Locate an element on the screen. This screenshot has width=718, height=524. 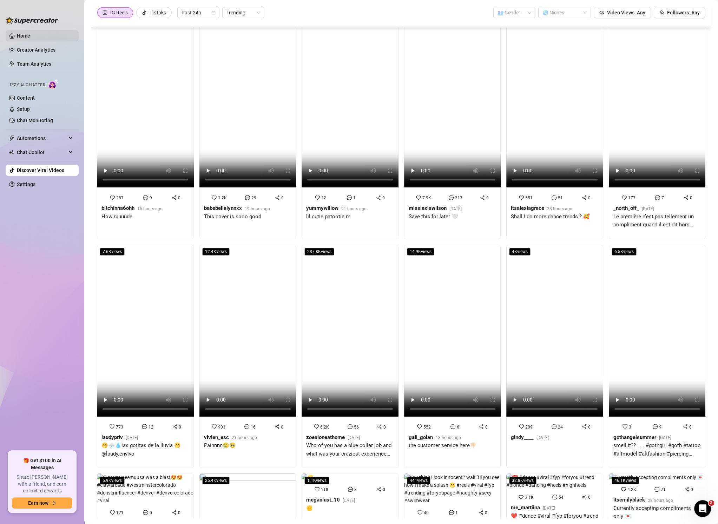
span: Past 24h is located at coordinates (198, 13).